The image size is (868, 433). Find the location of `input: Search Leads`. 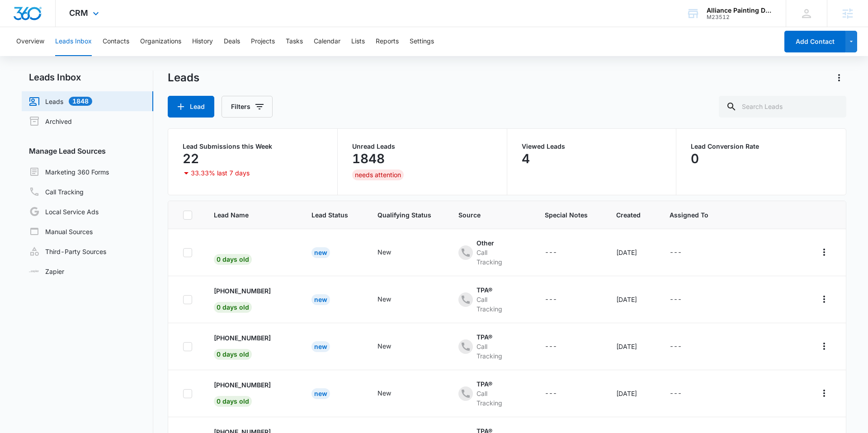

input: Search Leads is located at coordinates (782, 107).